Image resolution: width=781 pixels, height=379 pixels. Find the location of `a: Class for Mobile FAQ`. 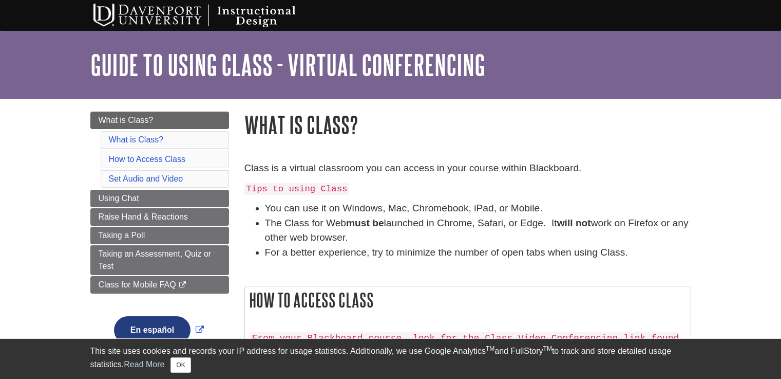

a: Class for Mobile FAQ is located at coordinates (160, 285).